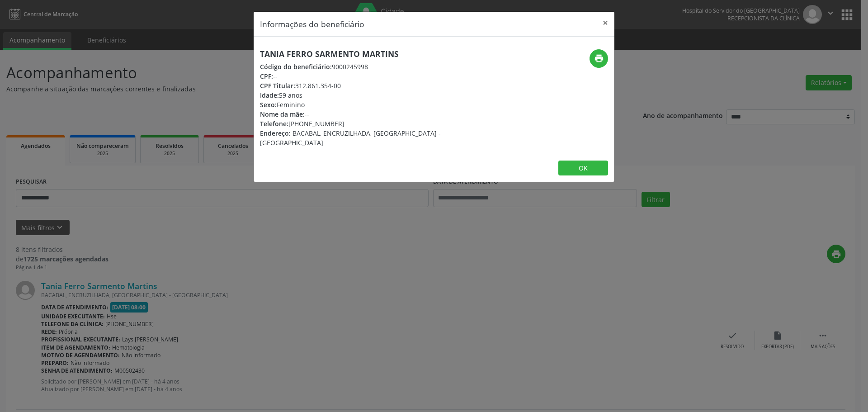 This screenshot has width=868, height=412. What do you see at coordinates (374, 105) in the screenshot?
I see `div: Feminino` at bounding box center [374, 105].